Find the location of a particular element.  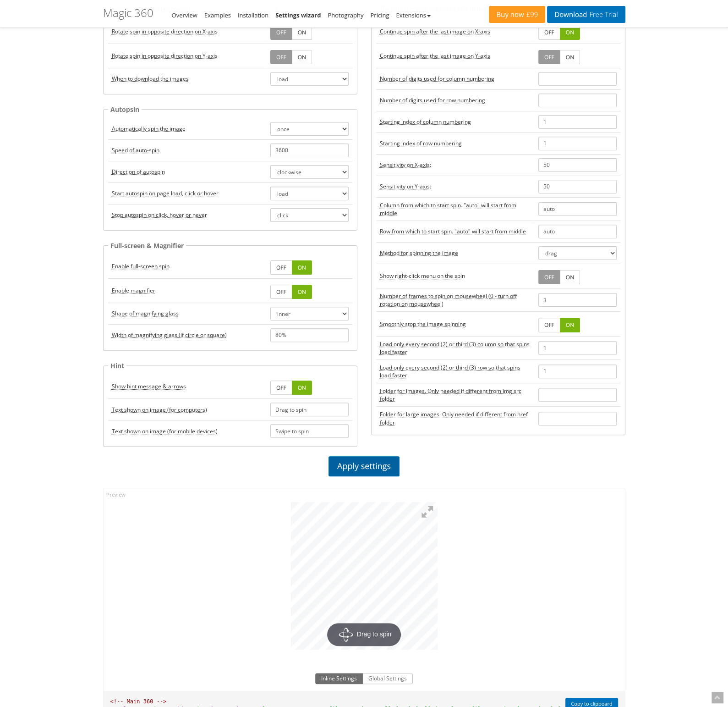

a: Drag to spin is located at coordinates (364, 576).